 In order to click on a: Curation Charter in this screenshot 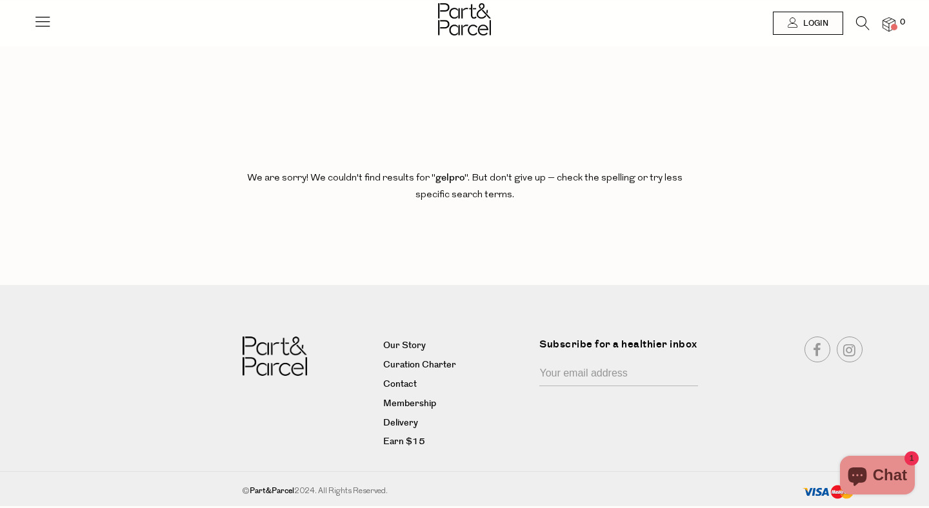, I will do `click(457, 366)`.